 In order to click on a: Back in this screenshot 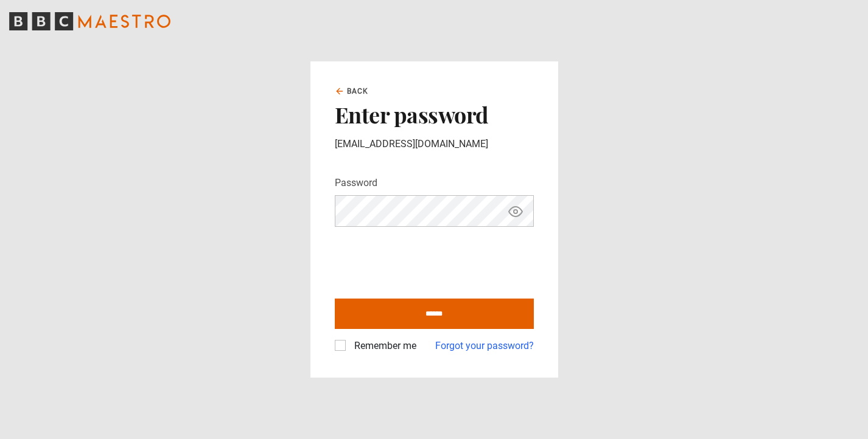, I will do `click(351, 91)`.